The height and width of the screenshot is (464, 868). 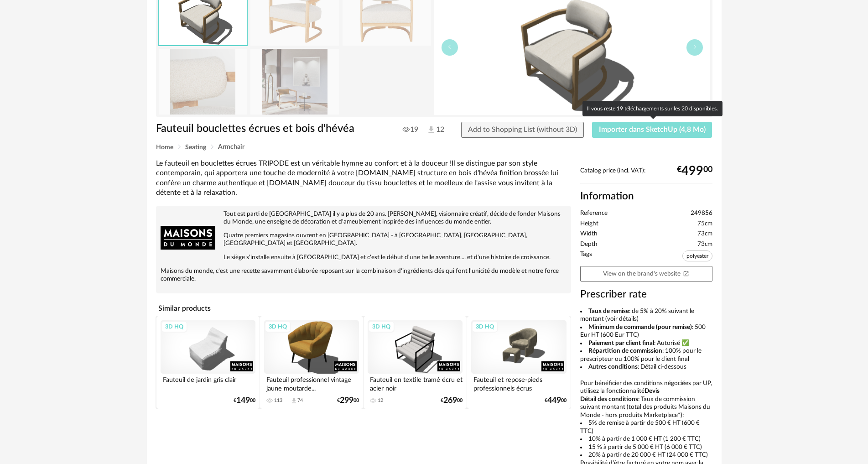 I want to click on span: Home, so click(x=165, y=147).